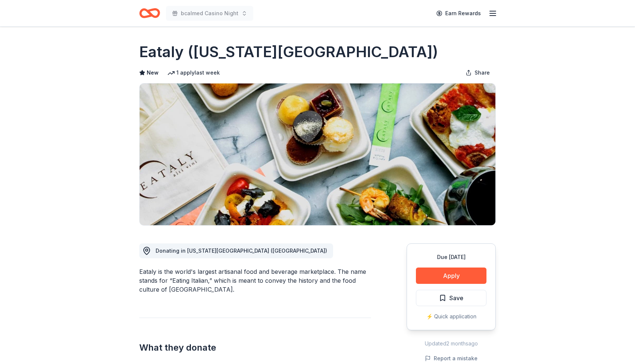 The width and height of the screenshot is (635, 364). I want to click on span: bcalmed Casino Night, so click(209, 13).